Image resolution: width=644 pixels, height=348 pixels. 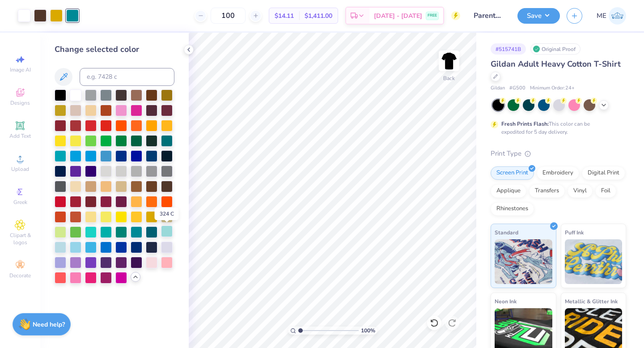 What do you see at coordinates (21, 70) in the screenshot?
I see `span: Image AI` at bounding box center [21, 70].